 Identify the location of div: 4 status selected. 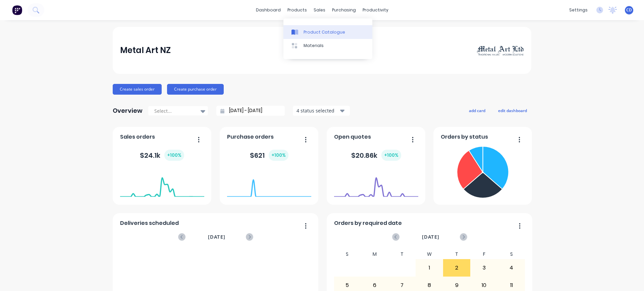
(317, 110).